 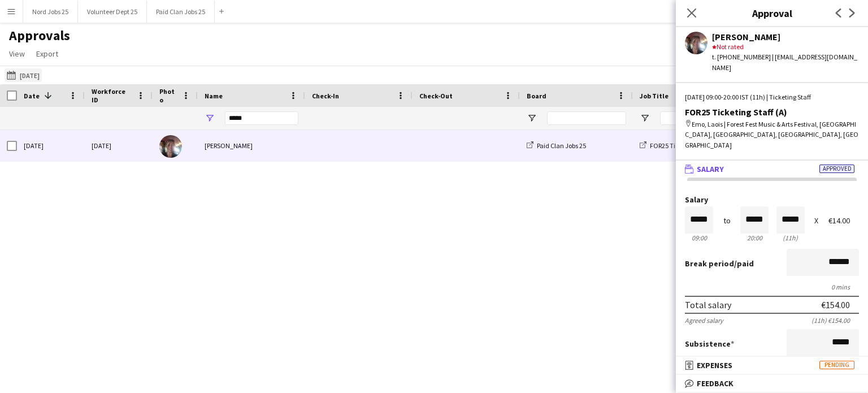 What do you see at coordinates (171, 146) in the screenshot?
I see `img: Clare MURPHY` at bounding box center [171, 146].